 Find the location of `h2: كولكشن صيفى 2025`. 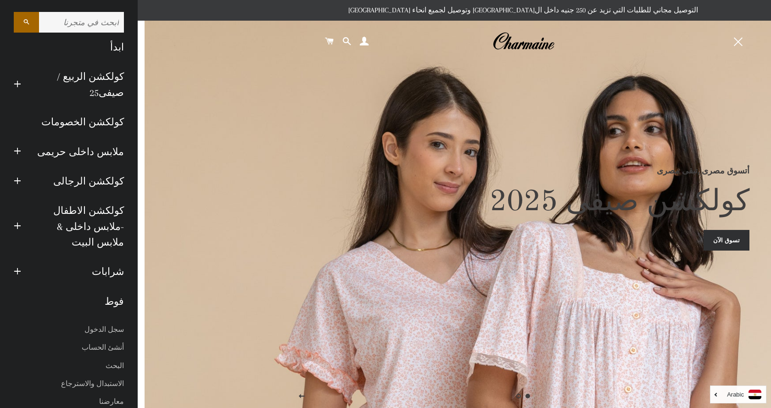

h2: كولكشن صيفى 2025 is located at coordinates (526, 202).